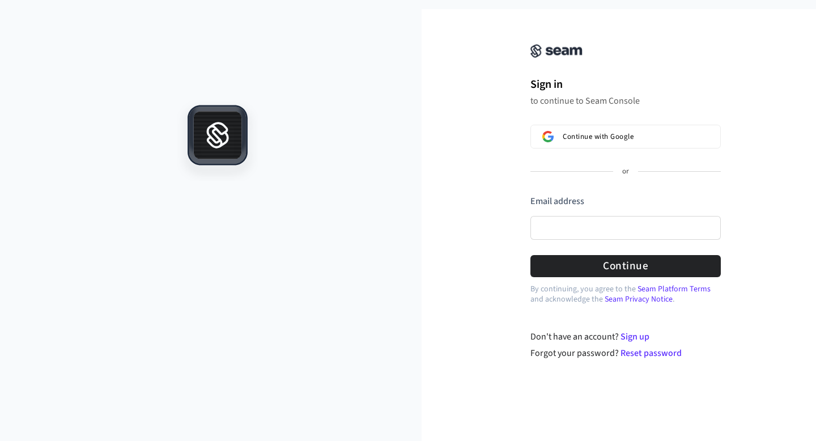 Image resolution: width=816 pixels, height=441 pixels. Describe the element at coordinates (548, 137) in the screenshot. I see `img: Sign in with Google` at that location.